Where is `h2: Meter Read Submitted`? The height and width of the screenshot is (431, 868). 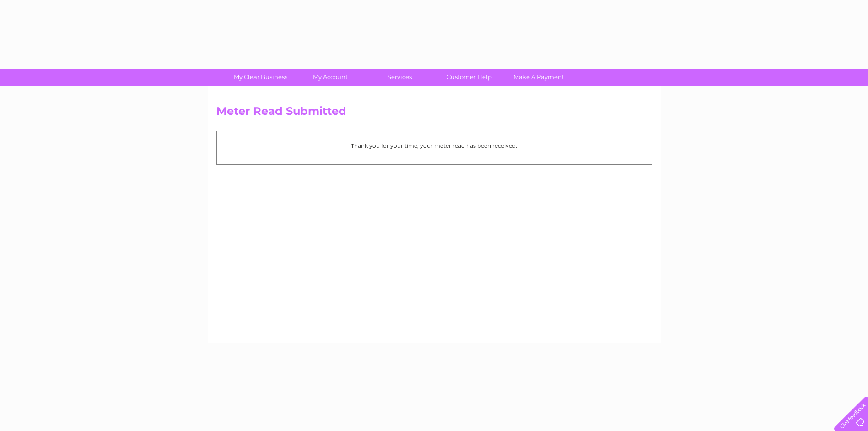 h2: Meter Read Submitted is located at coordinates (434, 113).